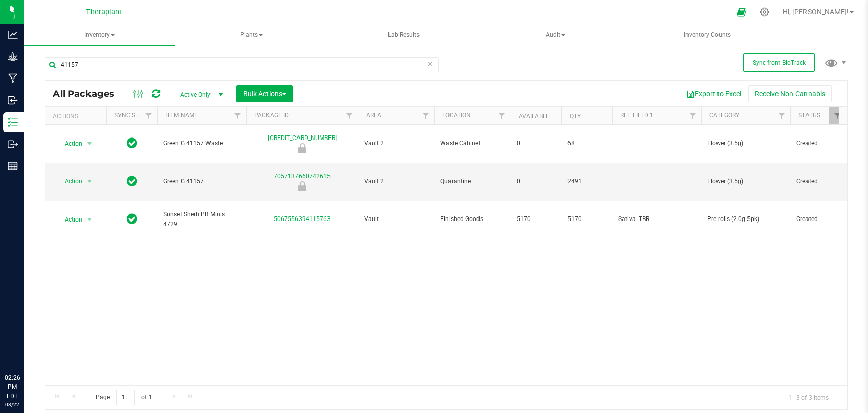 The height and width of the screenshot is (413, 868). What do you see at coordinates (741, 12) in the screenshot?
I see `span: Open Ecommerce Menu` at bounding box center [741, 12].